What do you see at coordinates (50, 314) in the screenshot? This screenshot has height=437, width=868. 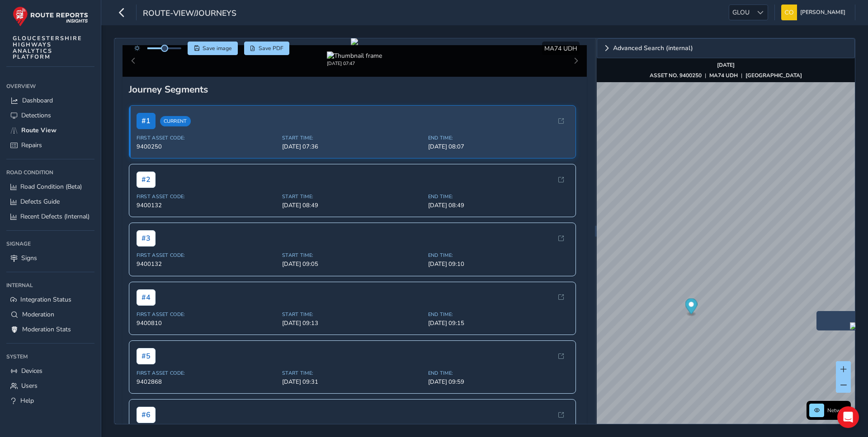 I see `a: Moderation` at bounding box center [50, 314].